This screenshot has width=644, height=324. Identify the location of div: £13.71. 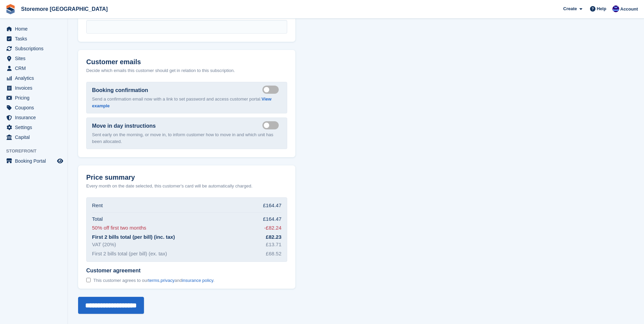
(273, 245).